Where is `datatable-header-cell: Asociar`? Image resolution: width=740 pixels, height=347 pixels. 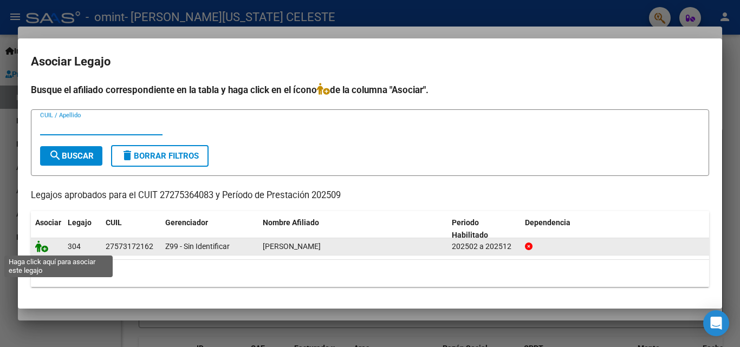 datatable-header-cell: Asociar is located at coordinates (47, 229).